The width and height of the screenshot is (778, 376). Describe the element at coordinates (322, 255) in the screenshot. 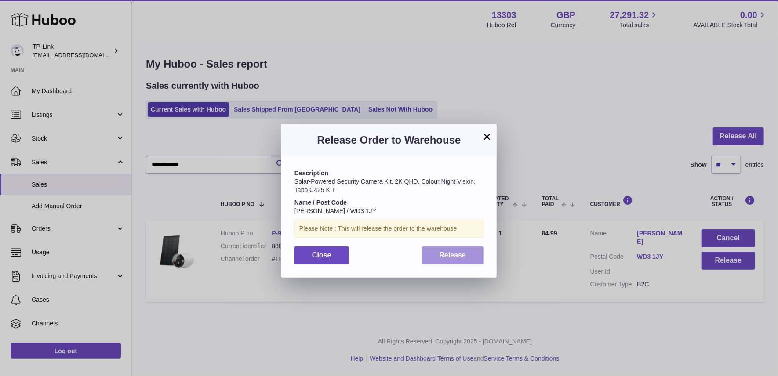

I see `button: Close` at that location.